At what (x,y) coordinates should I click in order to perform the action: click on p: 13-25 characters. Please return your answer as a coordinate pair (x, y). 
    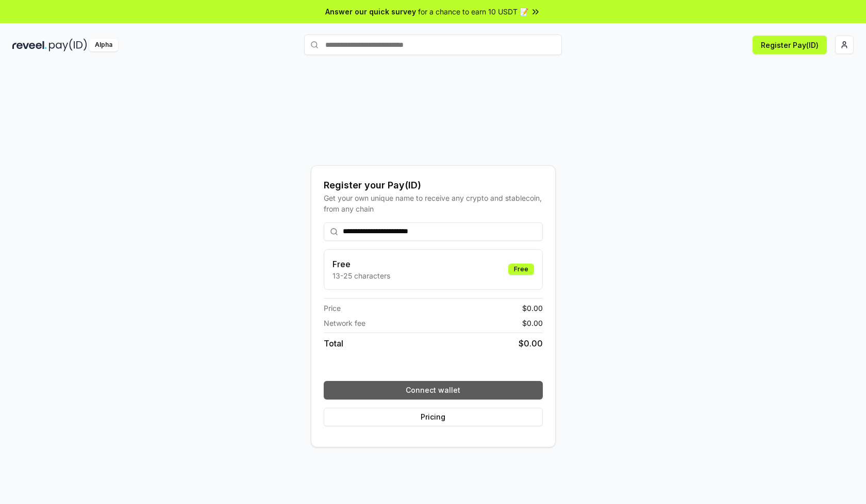
    Looking at the image, I should click on (361, 276).